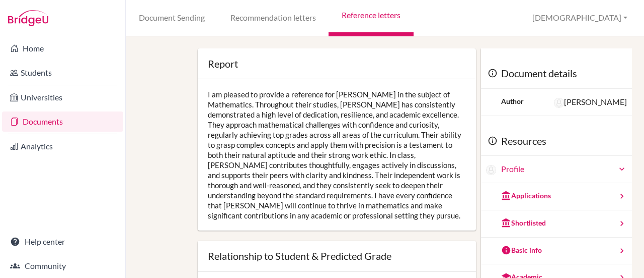  I want to click on img: Casey Berg, so click(491, 170).